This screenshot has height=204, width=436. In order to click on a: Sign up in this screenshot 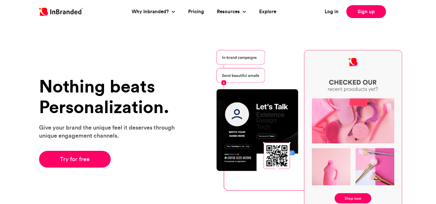, I will do `click(366, 12)`.